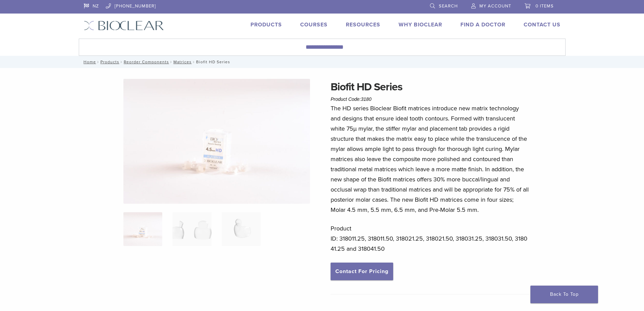  What do you see at coordinates (362, 271) in the screenshot?
I see `a: Contact For Pricing` at bounding box center [362, 271].